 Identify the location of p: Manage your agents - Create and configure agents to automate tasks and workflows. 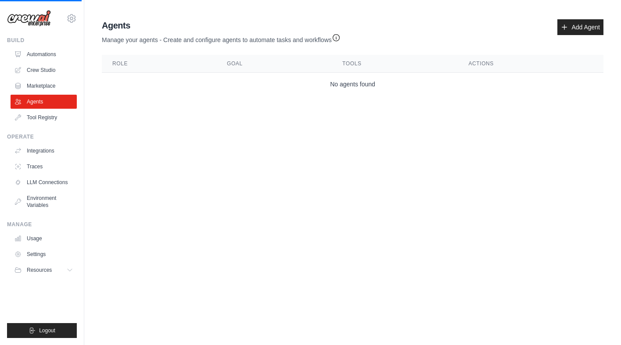
(221, 38).